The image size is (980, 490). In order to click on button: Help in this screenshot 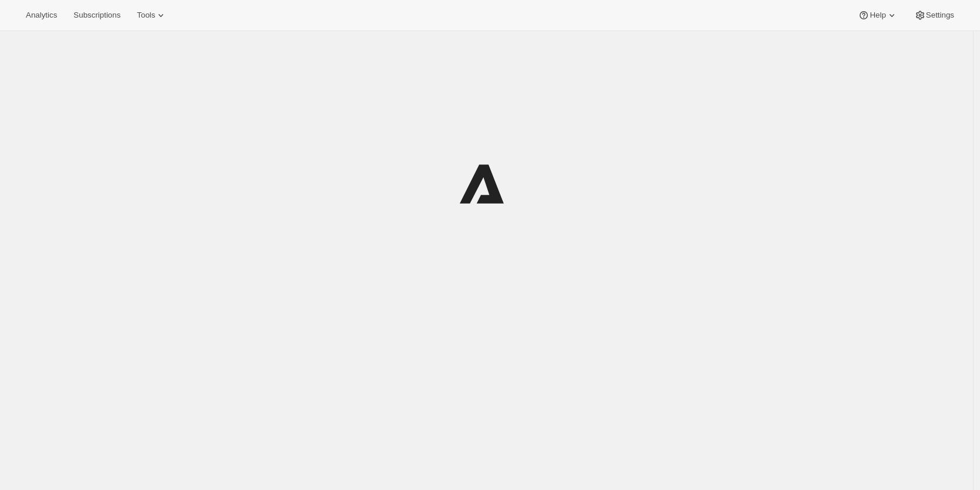, I will do `click(877, 15)`.